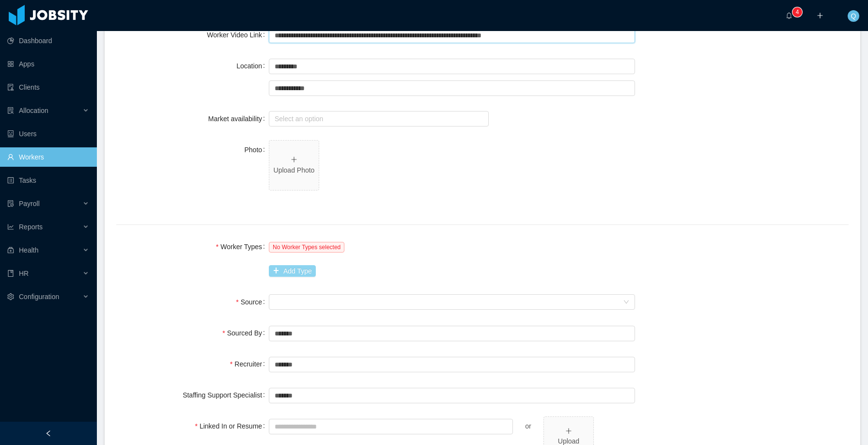 The width and height of the screenshot is (868, 445). Describe the element at coordinates (252, 66) in the screenshot. I see `label: Location` at that location.